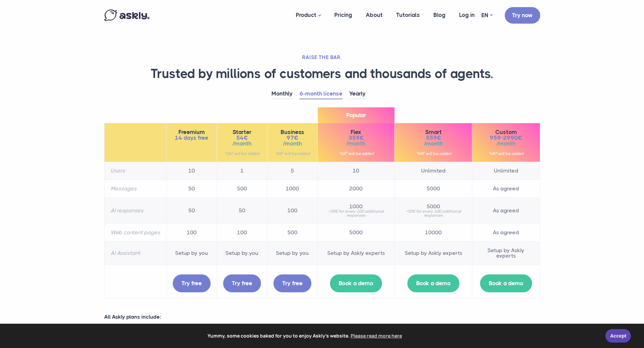 This screenshot has width=644, height=348. Describe the element at coordinates (135, 189) in the screenshot. I see `th: Messages` at that location.